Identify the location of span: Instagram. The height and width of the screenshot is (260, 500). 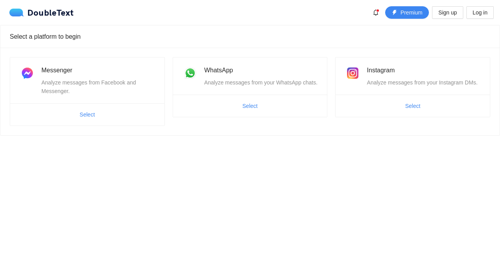
(381, 70).